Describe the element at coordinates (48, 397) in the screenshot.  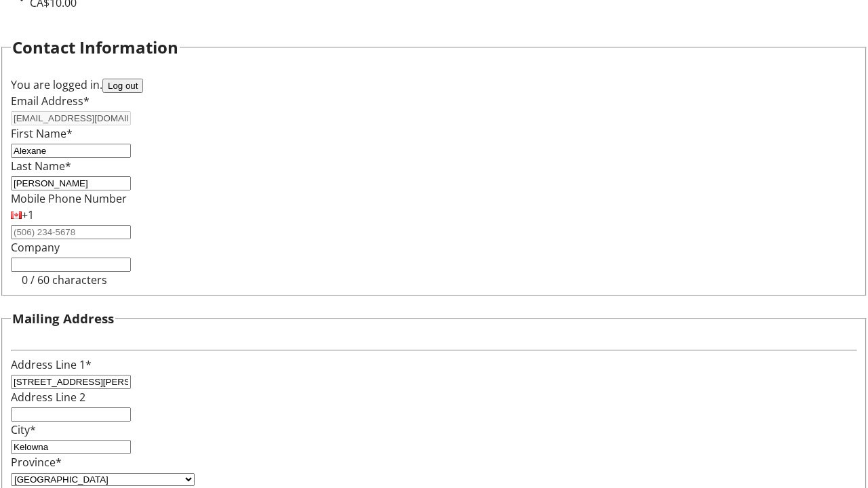
I see `label: Address Line 2` at that location.